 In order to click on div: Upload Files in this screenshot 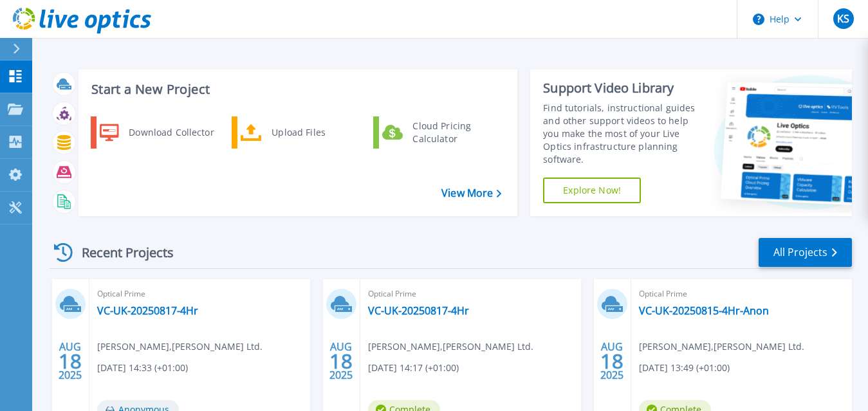, I will do `click(313, 132)`.